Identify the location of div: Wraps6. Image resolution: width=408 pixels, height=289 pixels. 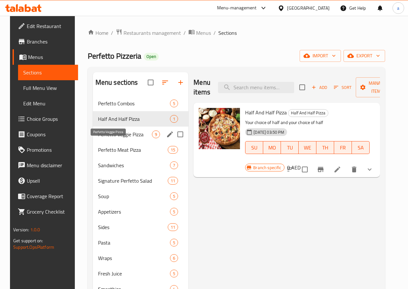
(141, 258).